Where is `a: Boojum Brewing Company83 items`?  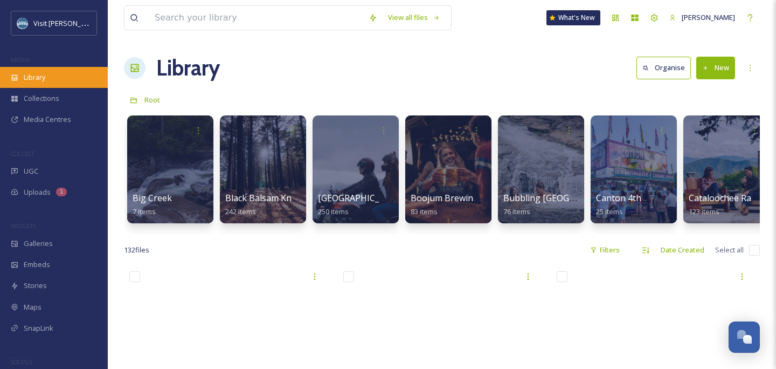
a: Boojum Brewing Company83 items is located at coordinates (465, 204).